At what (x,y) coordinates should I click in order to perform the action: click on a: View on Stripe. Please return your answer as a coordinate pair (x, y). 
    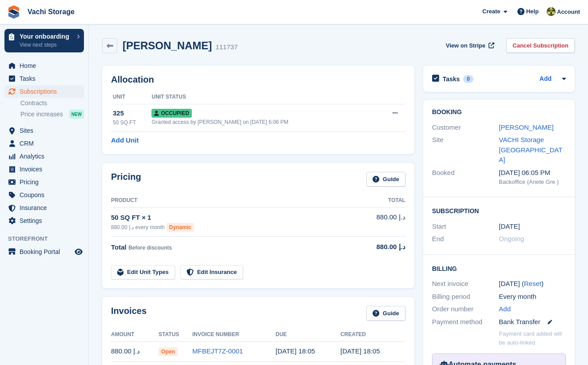
    Looking at the image, I should click on (469, 45).